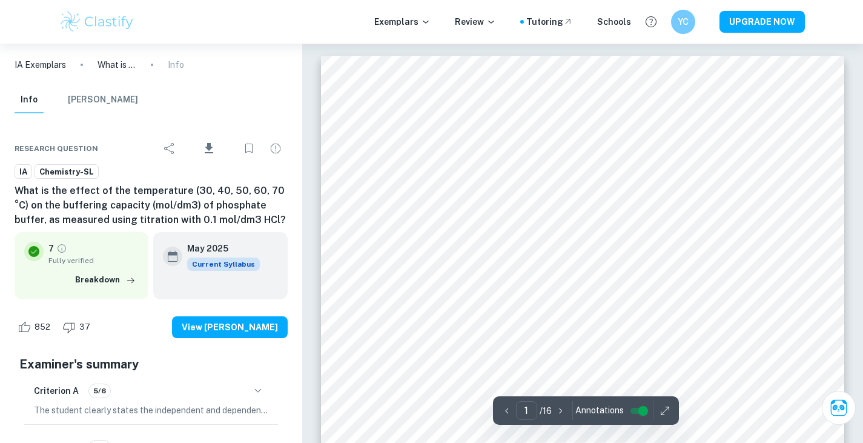 This screenshot has width=863, height=443. What do you see at coordinates (614, 22) in the screenshot?
I see `a: Schools` at bounding box center [614, 22].